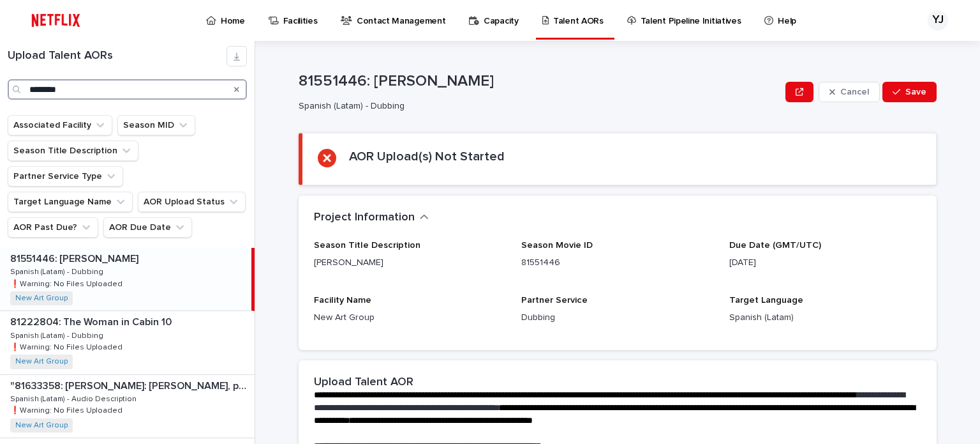  What do you see at coordinates (65, 177) in the screenshot?
I see `button: Partner Service Type` at bounding box center [65, 177].